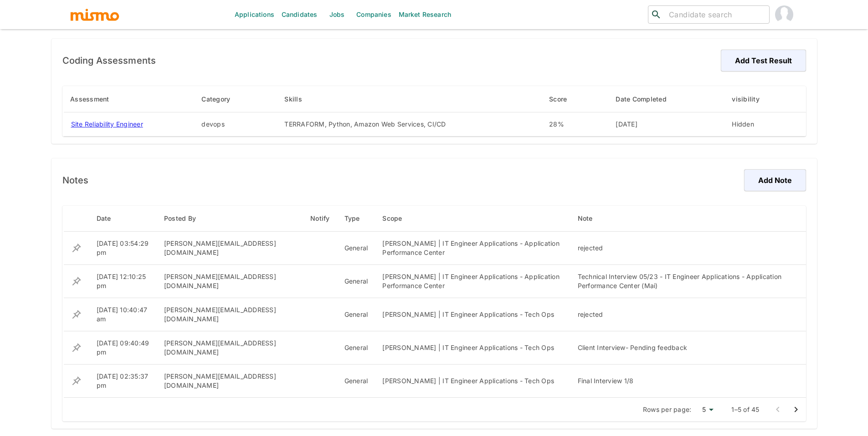 The height and width of the screenshot is (436, 868). What do you see at coordinates (706, 410) in the screenshot?
I see `div: 5` at bounding box center [706, 410].